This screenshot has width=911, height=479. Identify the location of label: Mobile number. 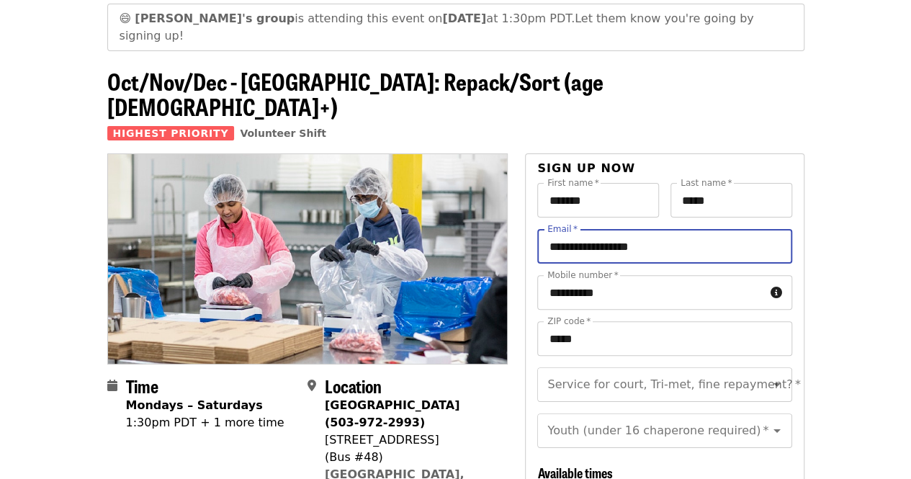
(583, 275).